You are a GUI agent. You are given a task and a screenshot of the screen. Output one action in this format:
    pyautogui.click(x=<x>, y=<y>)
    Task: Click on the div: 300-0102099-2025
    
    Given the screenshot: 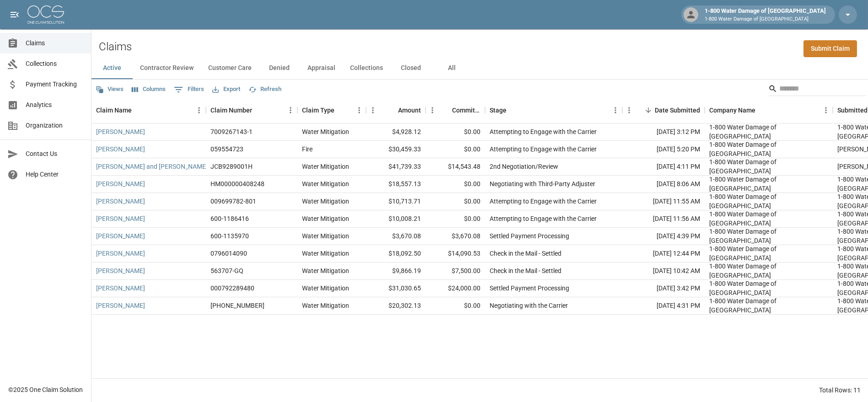 What is the action you would take?
    pyautogui.click(x=237, y=305)
    